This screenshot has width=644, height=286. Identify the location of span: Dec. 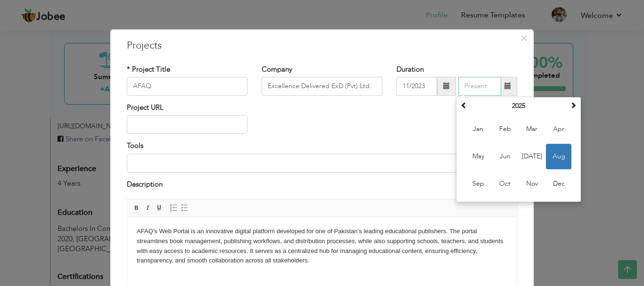
(559, 184).